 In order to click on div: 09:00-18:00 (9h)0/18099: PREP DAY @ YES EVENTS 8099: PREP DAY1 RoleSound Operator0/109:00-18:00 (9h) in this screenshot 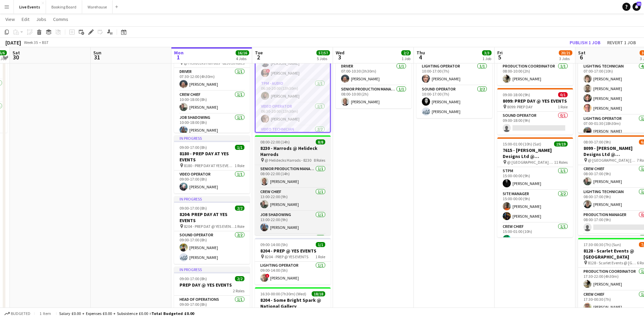, I will do `click(535, 111)`.